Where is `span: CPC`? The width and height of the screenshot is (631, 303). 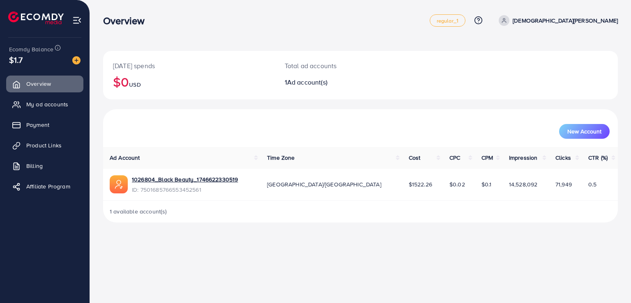 span: CPC is located at coordinates (455, 158).